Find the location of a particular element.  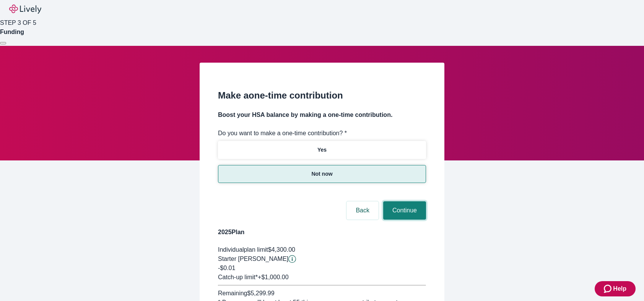

span: -$0.01 is located at coordinates (226, 268).